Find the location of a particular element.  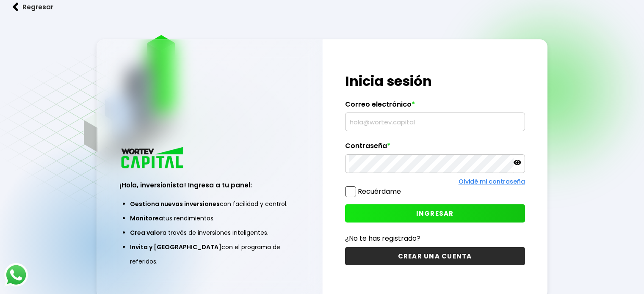

h1: Inicia sesión is located at coordinates (435, 81).